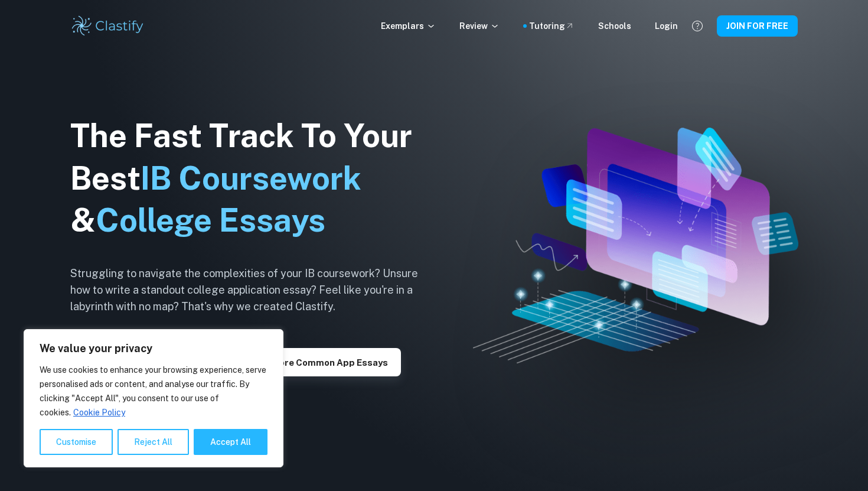  What do you see at coordinates (153, 442) in the screenshot?
I see `button: Reject All` at bounding box center [153, 442].